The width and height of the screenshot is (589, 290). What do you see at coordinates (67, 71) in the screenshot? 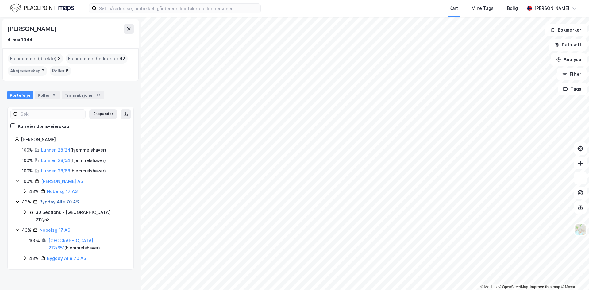
I see `span: 6` at bounding box center [67, 71].